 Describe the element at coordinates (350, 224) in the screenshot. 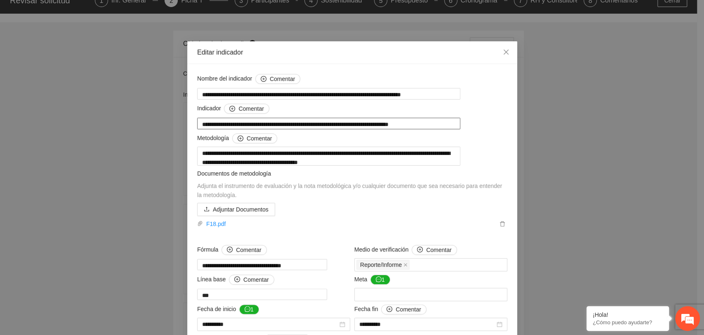

I see `a: F18.pdf` at that location.